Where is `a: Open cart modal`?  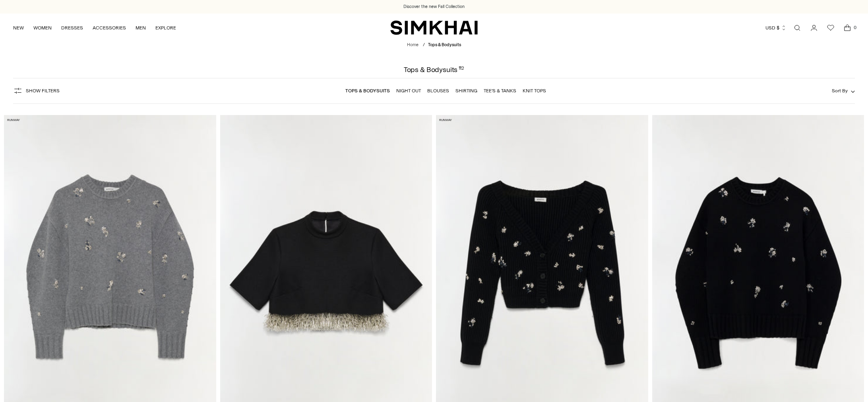
a: Open cart modal is located at coordinates (847, 28).